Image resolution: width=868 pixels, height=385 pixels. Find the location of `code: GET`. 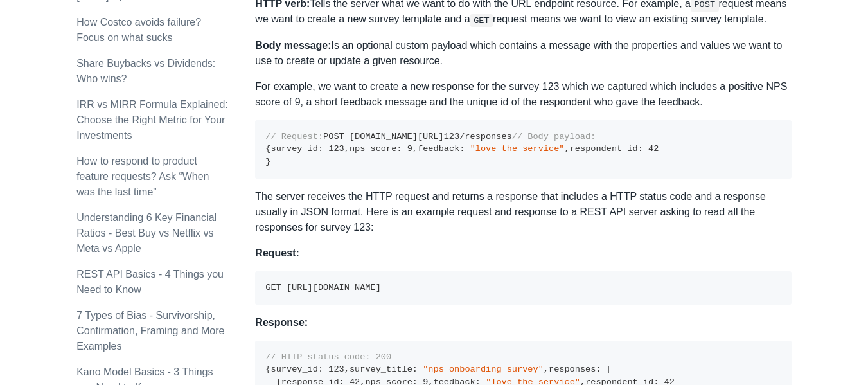

code: GET is located at coordinates (481, 21).